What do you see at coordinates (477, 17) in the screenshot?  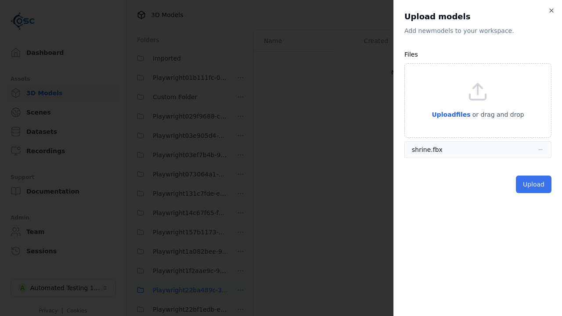 I see `h2: Upload models` at bounding box center [477, 17].